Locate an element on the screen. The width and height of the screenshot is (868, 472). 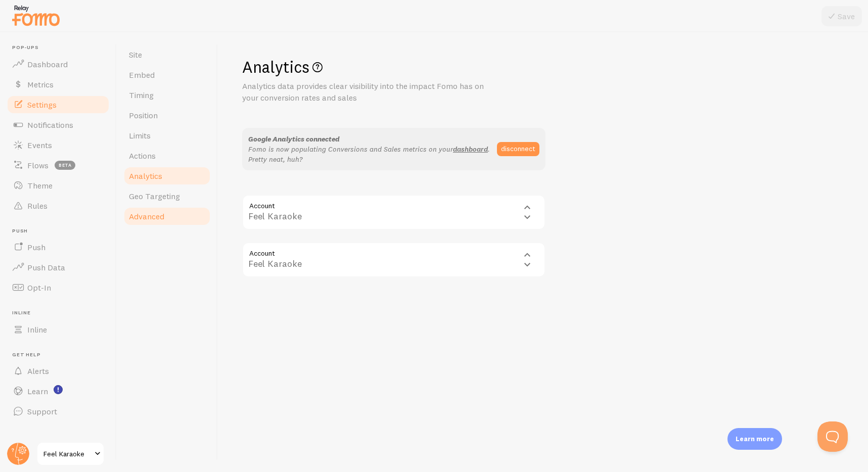
span: Get Help is located at coordinates (61, 355).